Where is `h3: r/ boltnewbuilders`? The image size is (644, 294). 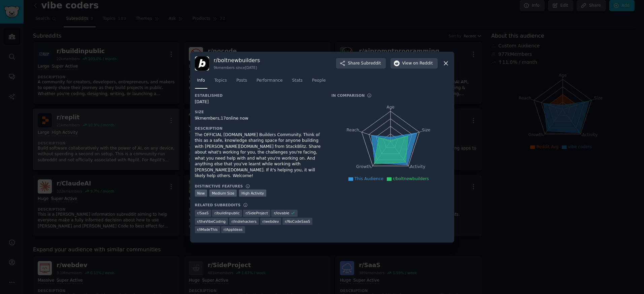
h3: r/ boltnewbuilders is located at coordinates (237, 60).